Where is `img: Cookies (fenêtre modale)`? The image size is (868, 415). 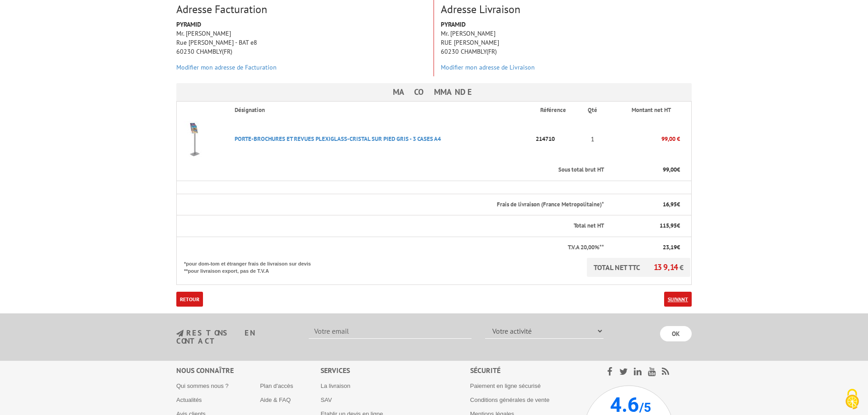 img: Cookies (fenêtre modale) is located at coordinates (852, 400).